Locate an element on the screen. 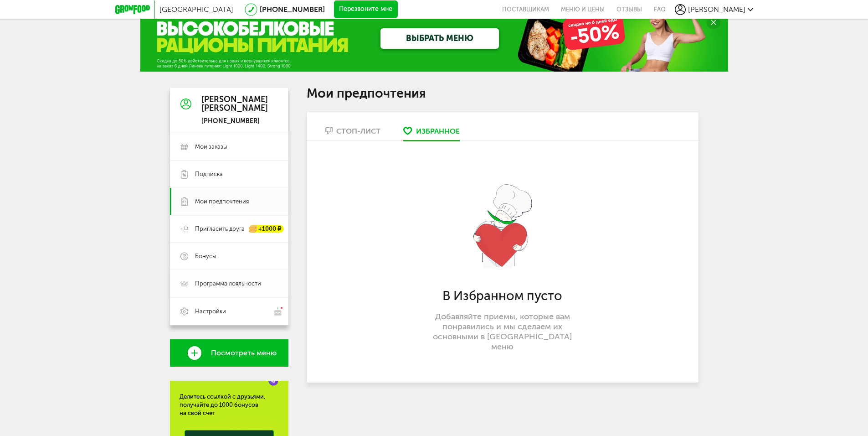  span: Пригласить друга is located at coordinates (220, 229).